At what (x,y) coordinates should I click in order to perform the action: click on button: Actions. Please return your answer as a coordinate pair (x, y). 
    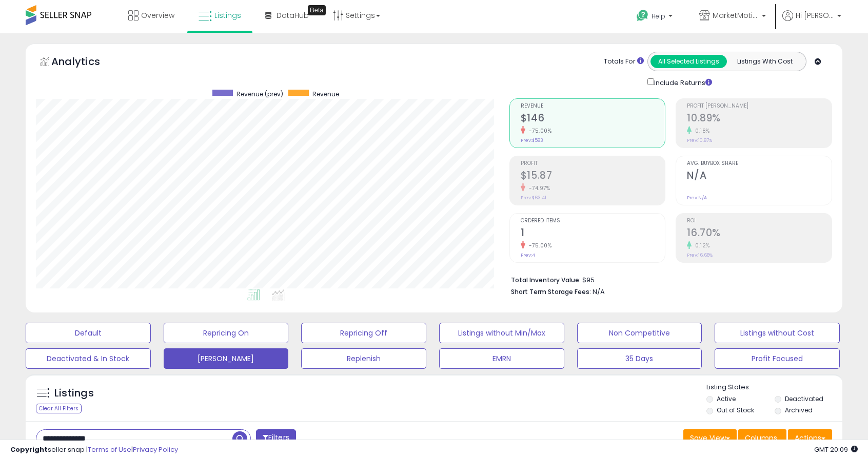
    Looking at the image, I should click on (809, 438).